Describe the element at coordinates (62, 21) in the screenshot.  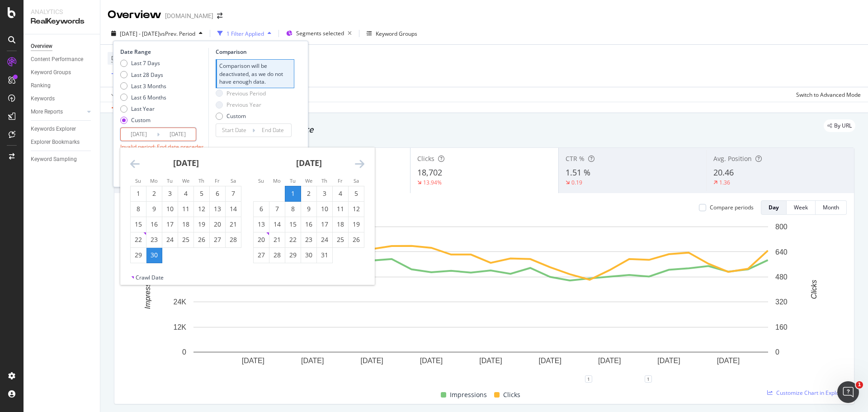
I see `div: RealKeywords` at that location.